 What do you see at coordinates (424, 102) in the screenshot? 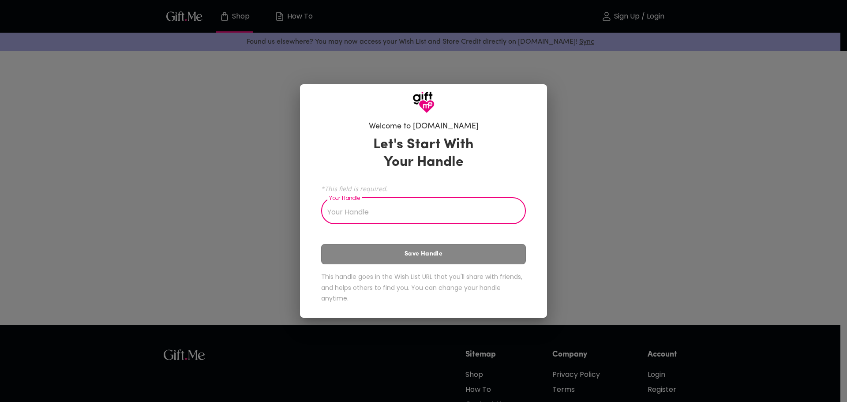
I see `img: GiftMe Logo` at bounding box center [424, 102].